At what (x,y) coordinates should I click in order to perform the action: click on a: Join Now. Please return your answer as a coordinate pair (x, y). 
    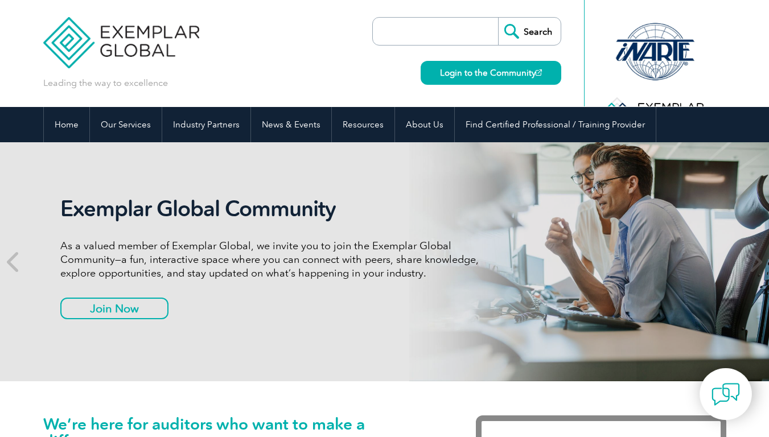
    Looking at the image, I should click on (114, 309).